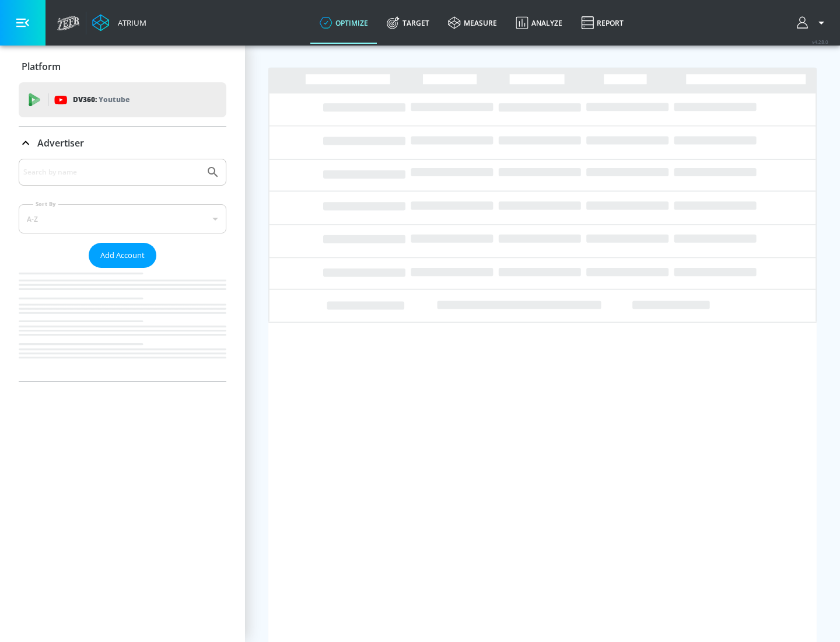 This screenshot has height=642, width=840. What do you see at coordinates (122, 324) in the screenshot?
I see `nav: list of Advertiser` at bounding box center [122, 324].